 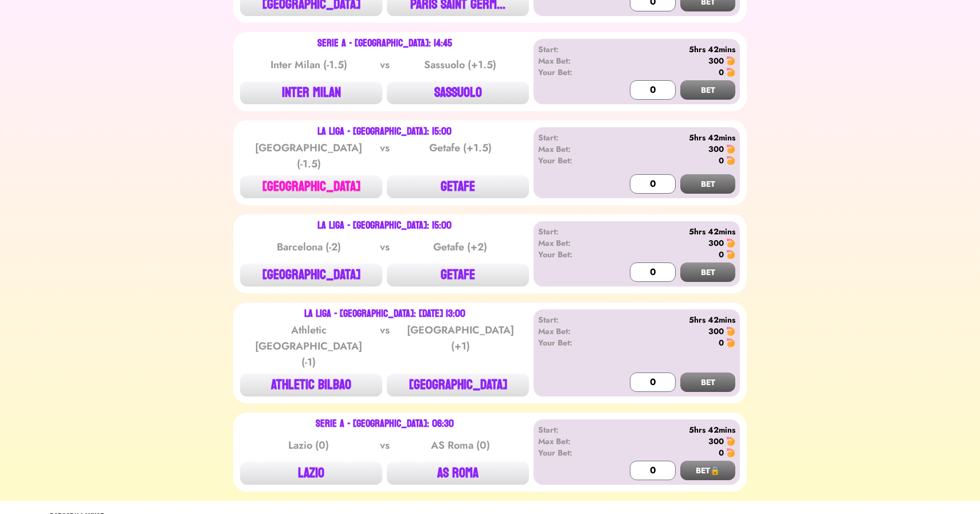 I want to click on button: ATHLETIC BILBAO, so click(x=311, y=385).